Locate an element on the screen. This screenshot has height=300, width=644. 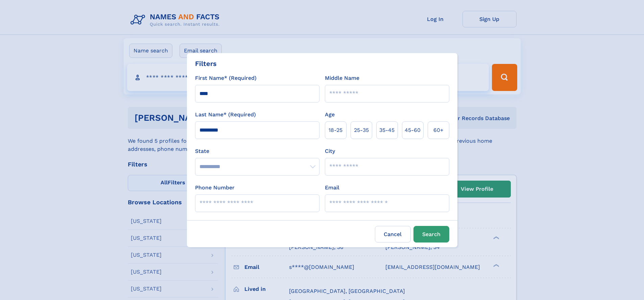
label: Cancel is located at coordinates (393, 234).